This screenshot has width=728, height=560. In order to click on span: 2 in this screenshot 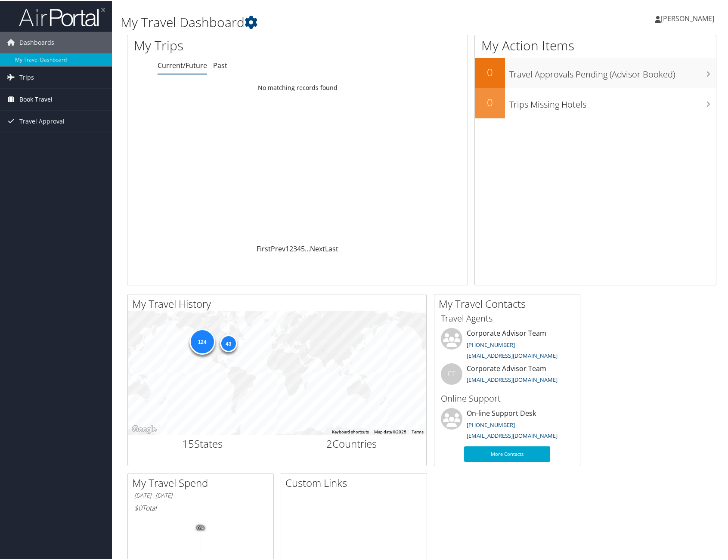, I will do `click(329, 442)`.